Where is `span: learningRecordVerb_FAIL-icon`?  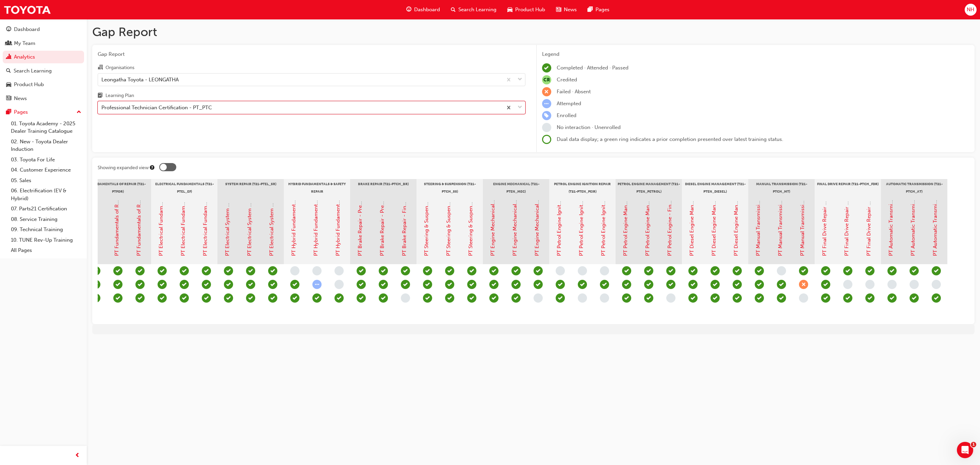 span: learningRecordVerb_FAIL-icon is located at coordinates (546, 91).